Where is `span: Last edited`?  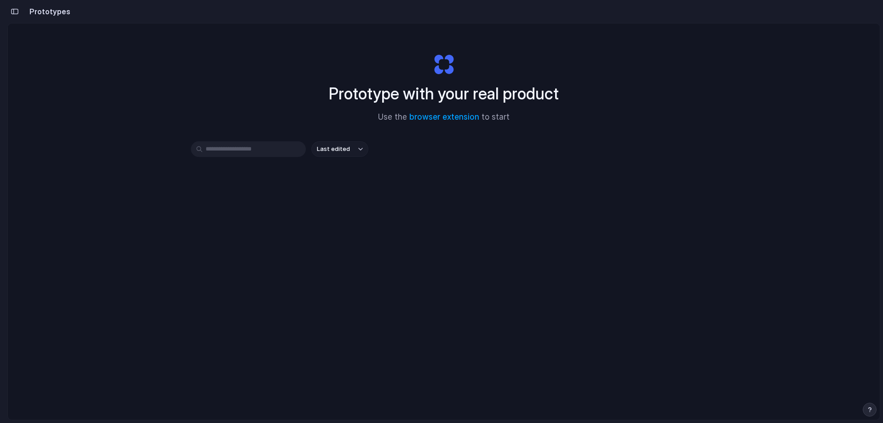
span: Last edited is located at coordinates (334, 149).